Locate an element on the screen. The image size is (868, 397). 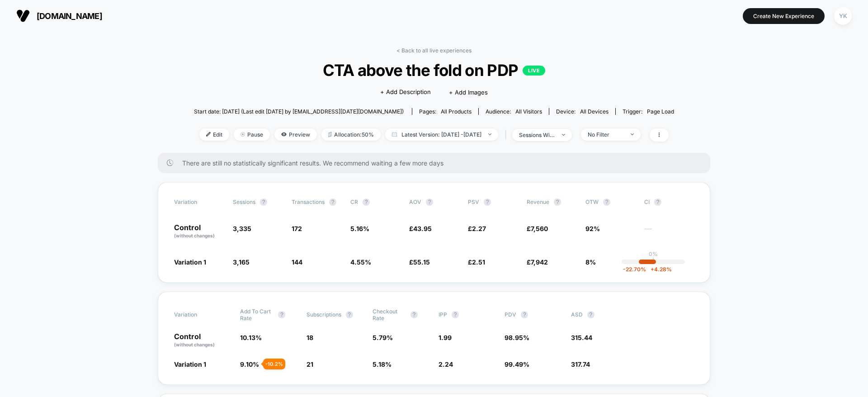
span: 1.99 is located at coordinates (444, 337).